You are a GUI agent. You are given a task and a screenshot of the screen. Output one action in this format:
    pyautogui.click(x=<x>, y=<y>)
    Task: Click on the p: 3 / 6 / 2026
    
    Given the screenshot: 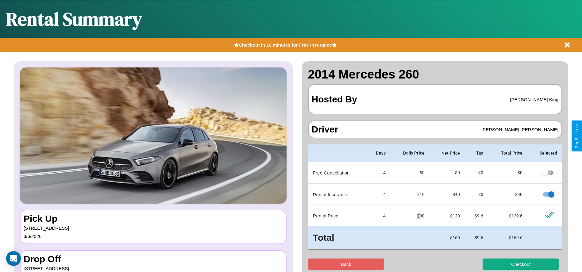 What is the action you would take?
    pyautogui.click(x=153, y=236)
    